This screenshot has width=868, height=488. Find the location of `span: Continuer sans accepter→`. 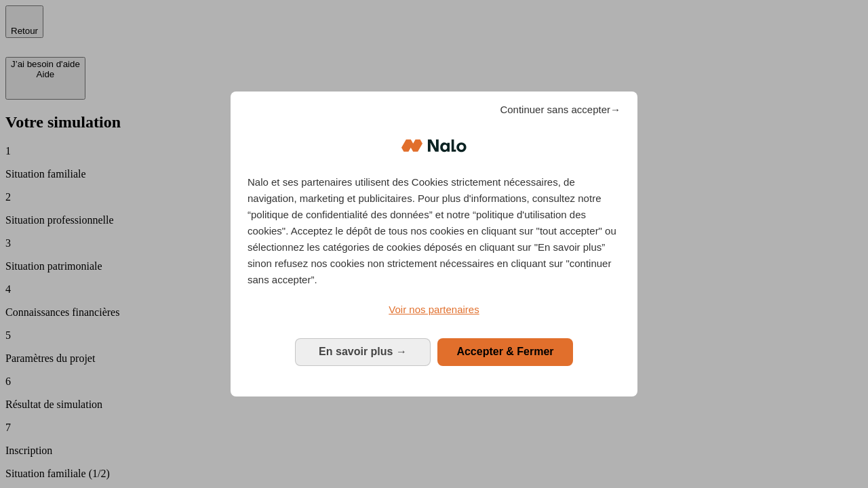

span: Continuer sans accepter→ is located at coordinates (560, 110).